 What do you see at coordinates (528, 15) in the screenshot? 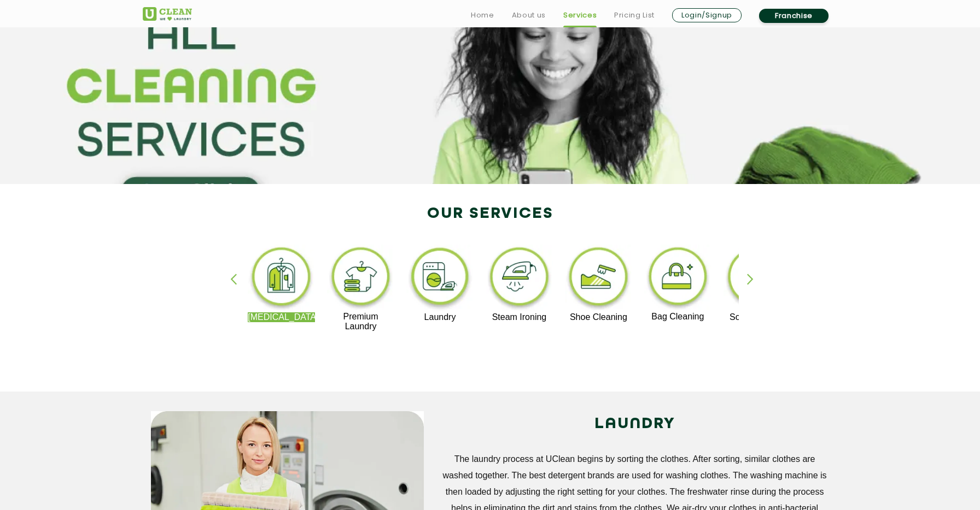
I see `a: About us` at bounding box center [528, 15].